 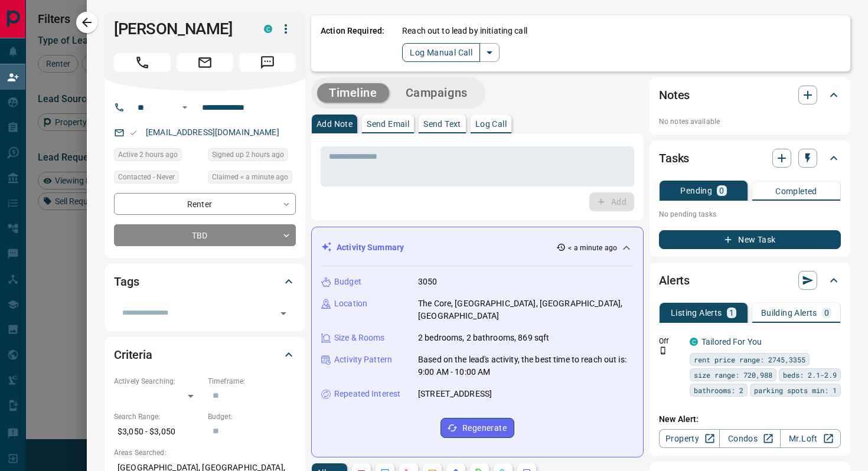 What do you see at coordinates (363, 360) in the screenshot?
I see `p: Activity Pattern` at bounding box center [363, 360].